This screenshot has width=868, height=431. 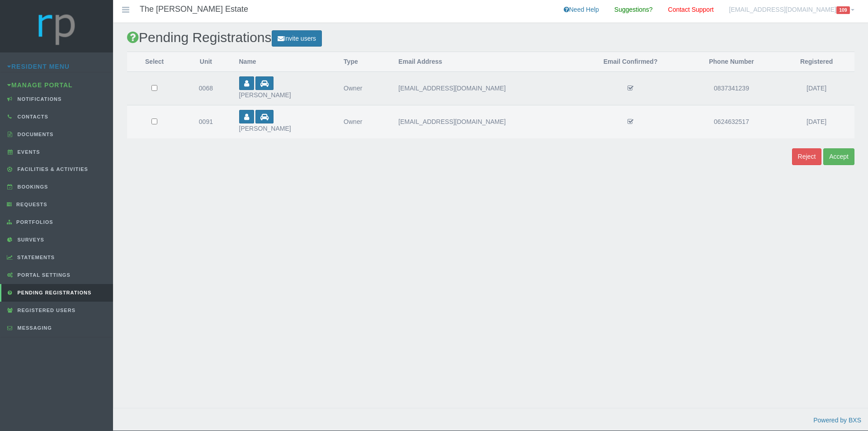 What do you see at coordinates (731, 62) in the screenshot?
I see `th: Phone Number` at bounding box center [731, 62].